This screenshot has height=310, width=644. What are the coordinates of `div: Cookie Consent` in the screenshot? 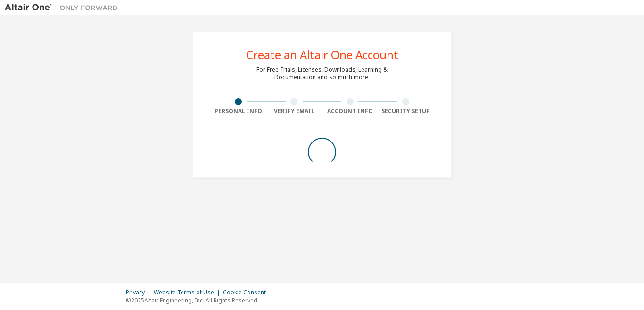 It's located at (247, 292).